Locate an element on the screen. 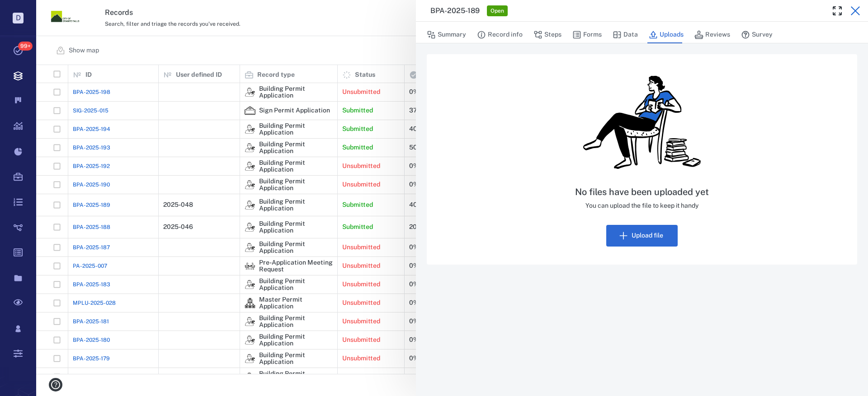 The image size is (868, 396). button: Data is located at coordinates (625, 35).